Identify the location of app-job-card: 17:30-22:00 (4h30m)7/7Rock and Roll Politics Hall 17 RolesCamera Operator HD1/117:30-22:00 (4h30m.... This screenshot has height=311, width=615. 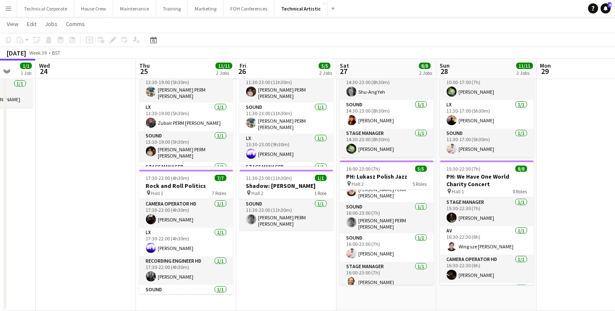
(186, 232).